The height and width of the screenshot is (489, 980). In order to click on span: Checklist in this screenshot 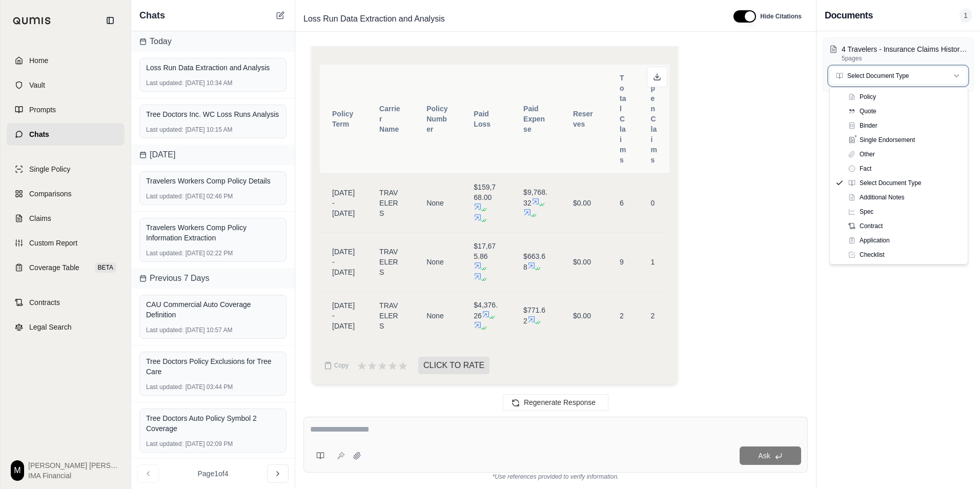, I will do `click(872, 255)`.